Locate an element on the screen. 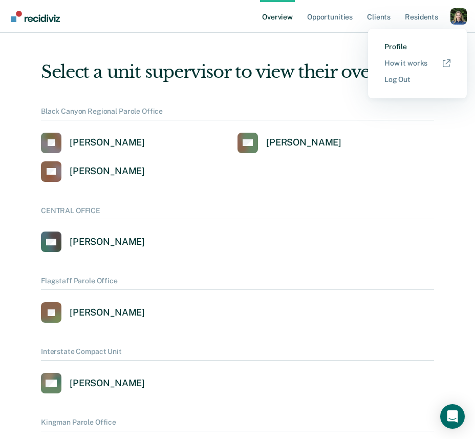 The height and width of the screenshot is (439, 475). a: Profile is located at coordinates (417, 47).